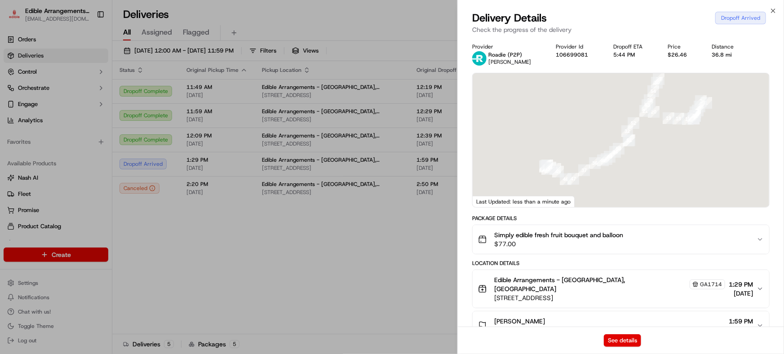 The image size is (784, 354). What do you see at coordinates (566, 179) in the screenshot?
I see `div: 46` at bounding box center [566, 179].